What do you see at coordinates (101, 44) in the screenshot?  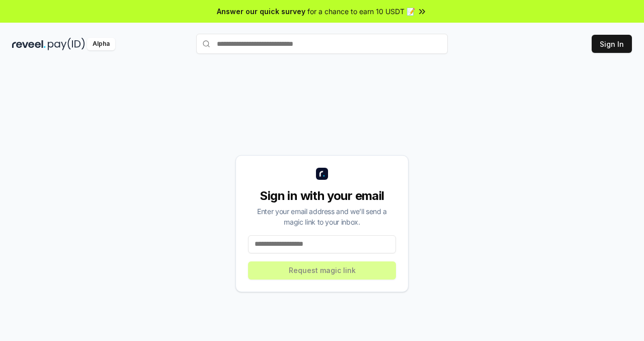 I see `div: Alpha` at bounding box center [101, 44].